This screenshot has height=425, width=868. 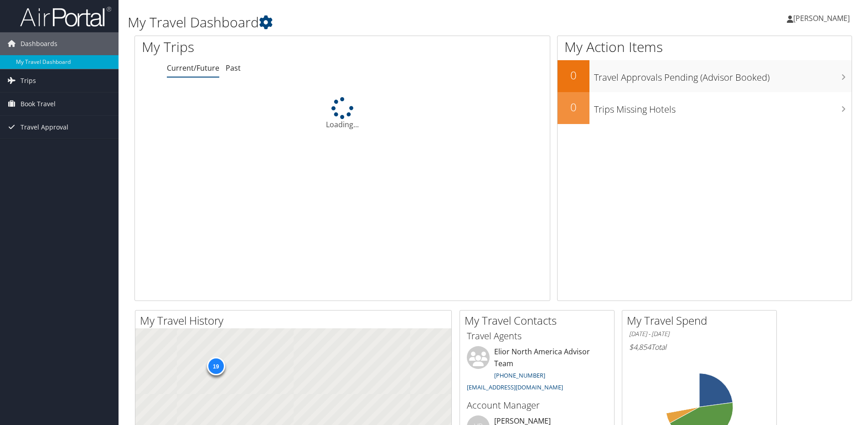 I want to click on span: Trips, so click(x=28, y=81).